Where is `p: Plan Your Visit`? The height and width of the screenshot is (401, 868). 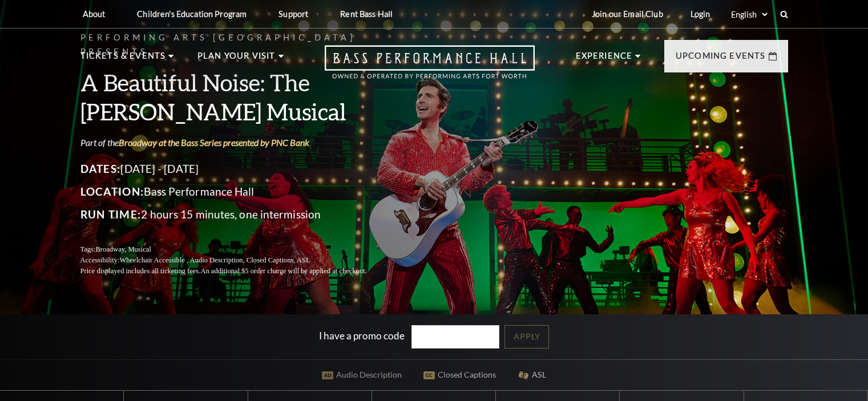 p: Plan Your Visit is located at coordinates (236, 59).